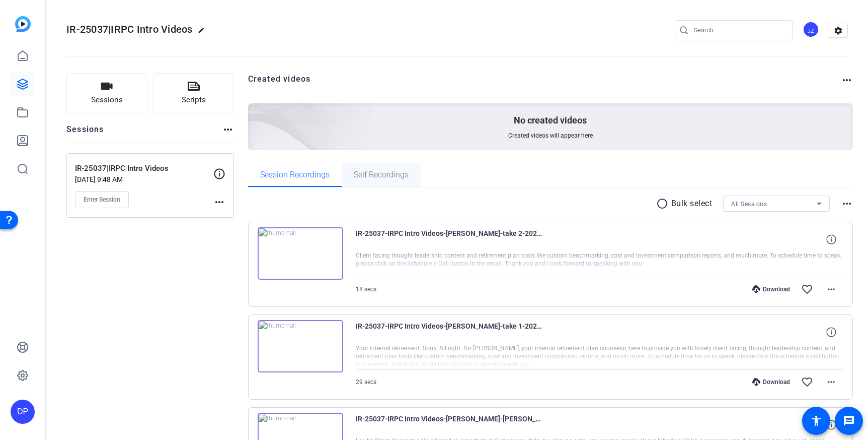 Image resolution: width=868 pixels, height=440 pixels. Describe the element at coordinates (811, 30) in the screenshot. I see `ngx-avatar: James Zaguroli` at that location.